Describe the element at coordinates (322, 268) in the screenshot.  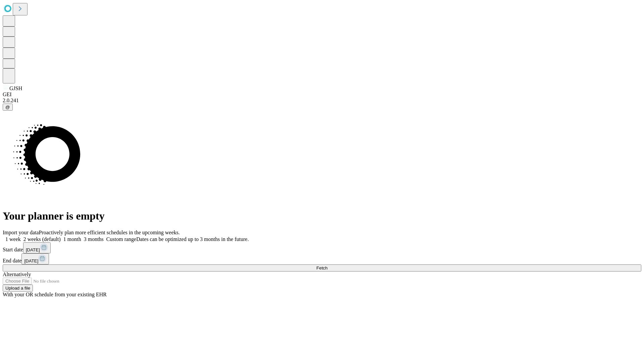
I see `button: Fetch` at that location.